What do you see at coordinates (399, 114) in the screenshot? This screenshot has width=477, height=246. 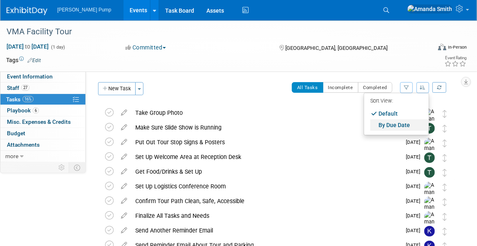 I see `a: Default` at bounding box center [399, 114].